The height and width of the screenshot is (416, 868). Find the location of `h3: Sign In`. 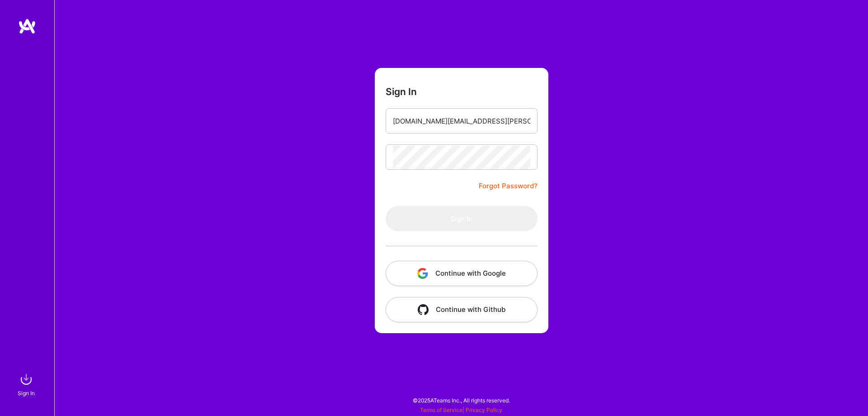

h3: Sign In is located at coordinates (401, 91).